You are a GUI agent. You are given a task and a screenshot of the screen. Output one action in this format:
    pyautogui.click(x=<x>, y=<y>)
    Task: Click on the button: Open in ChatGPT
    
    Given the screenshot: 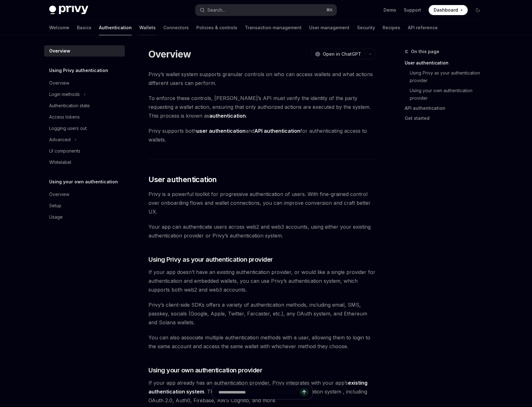 What is the action you would take?
    pyautogui.click(x=338, y=54)
    